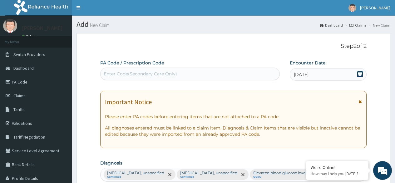 This screenshot has height=183, width=395. I want to click on span: Tariff Negotiation, so click(29, 137).